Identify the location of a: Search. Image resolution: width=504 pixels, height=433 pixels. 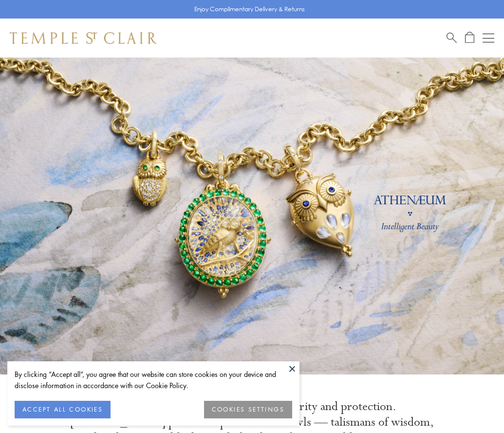
(451, 37).